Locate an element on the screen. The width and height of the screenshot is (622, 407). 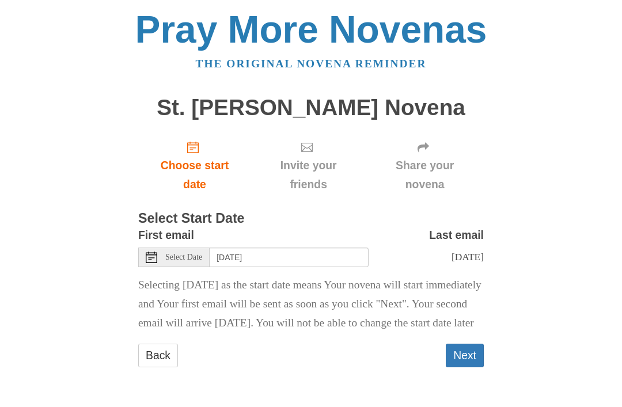
button: Next is located at coordinates (465, 355).